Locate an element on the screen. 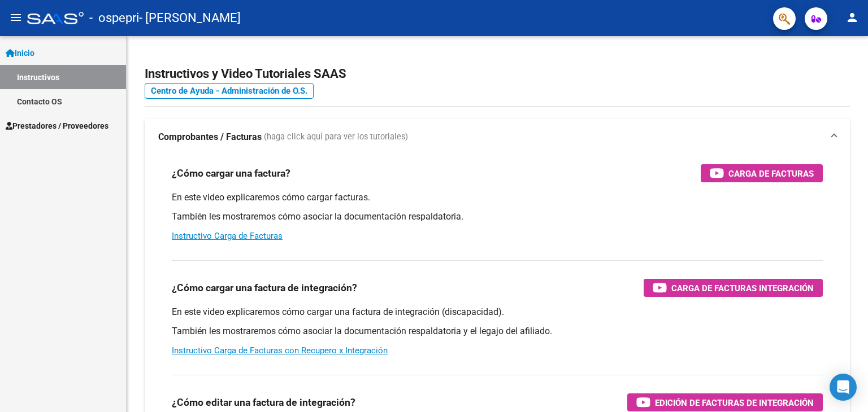  p: También les mostraremos cómo asociar la documentación respaldatoria. is located at coordinates (497, 217).